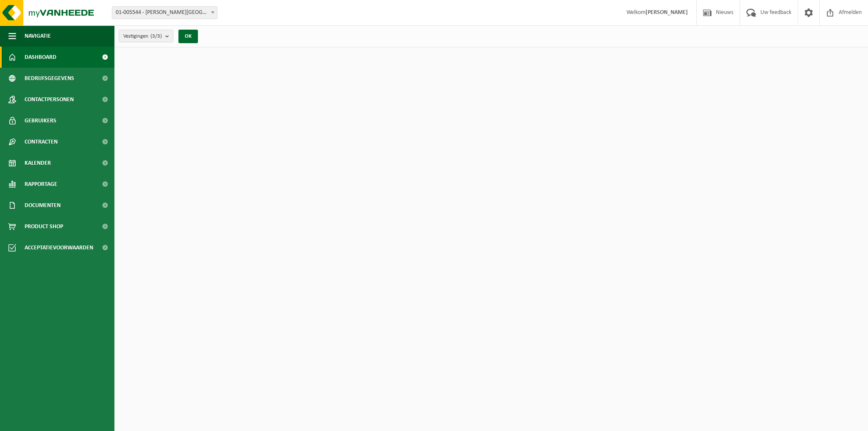 The width and height of the screenshot is (868, 431). I want to click on span: Navigatie, so click(38, 36).